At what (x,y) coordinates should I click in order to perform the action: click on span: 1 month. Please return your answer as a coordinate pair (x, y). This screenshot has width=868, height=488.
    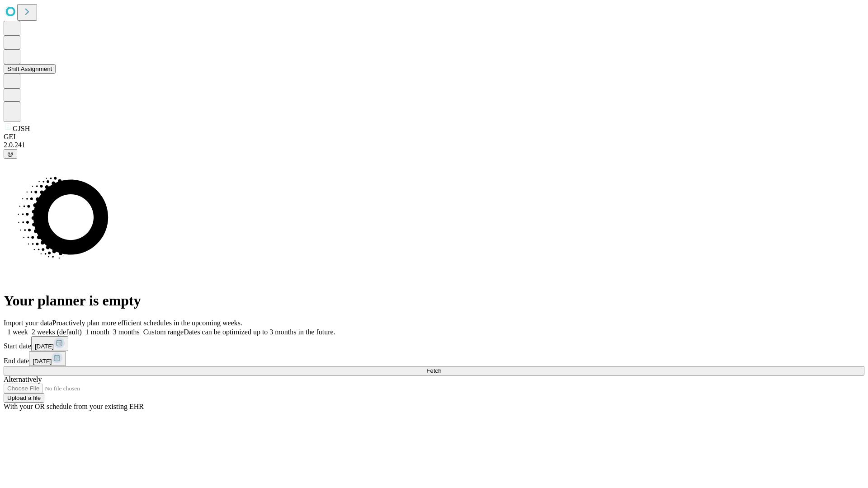
    Looking at the image, I should click on (97, 331).